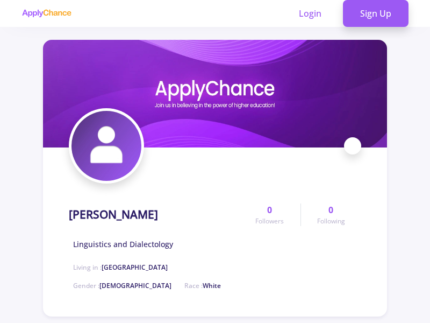  Describe the element at coordinates (121, 267) in the screenshot. I see `span: Living in :` at that location.